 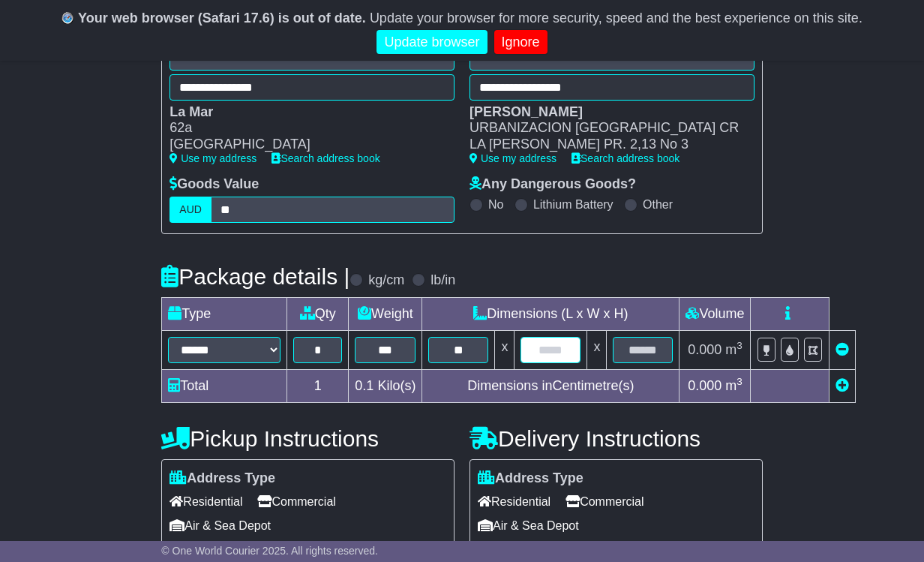 I want to click on td: Total, so click(x=224, y=386).